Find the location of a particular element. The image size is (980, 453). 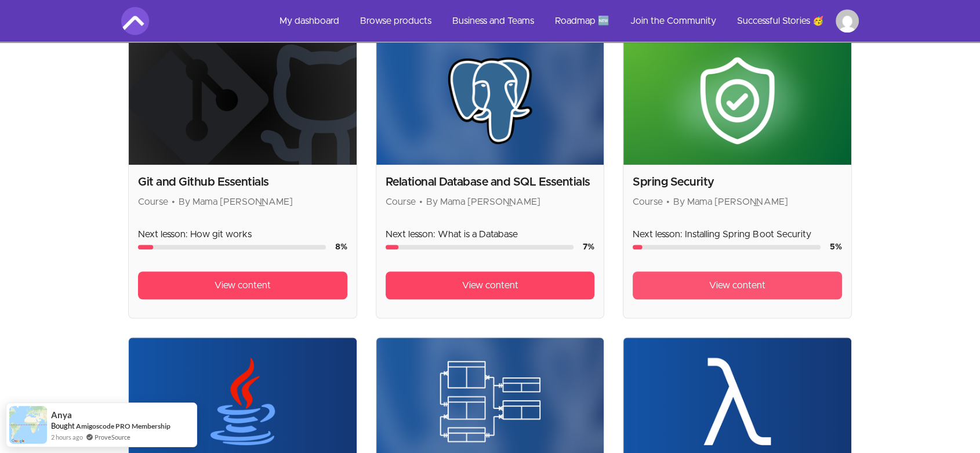

img: Product image for Spring Security is located at coordinates (737, 100).